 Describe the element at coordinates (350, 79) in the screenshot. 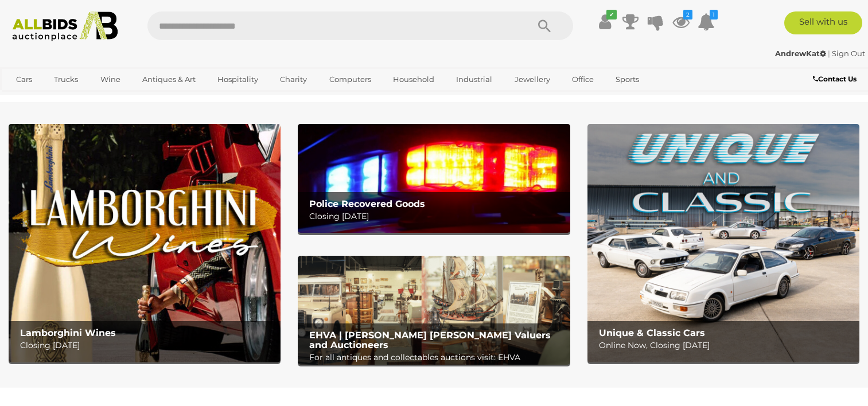

I see `a: Computers` at that location.